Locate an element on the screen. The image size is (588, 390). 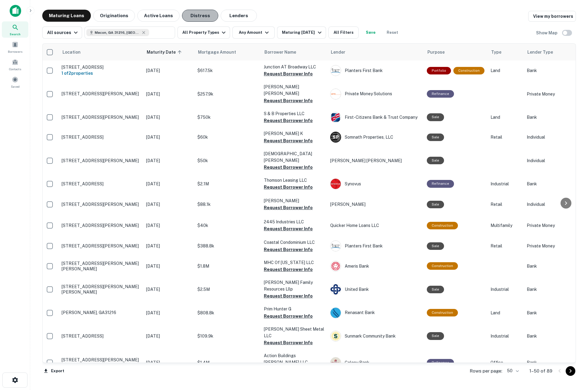
p: $388.8k is located at coordinates (227, 246).